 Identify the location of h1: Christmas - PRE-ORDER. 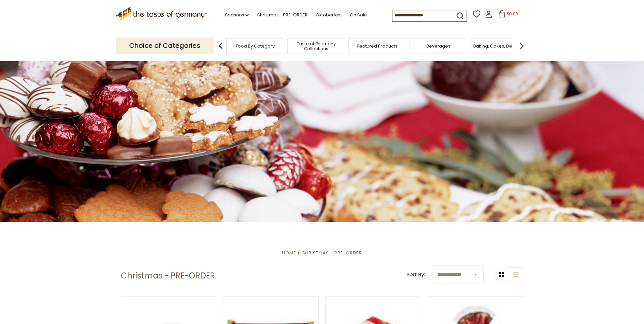
(168, 276).